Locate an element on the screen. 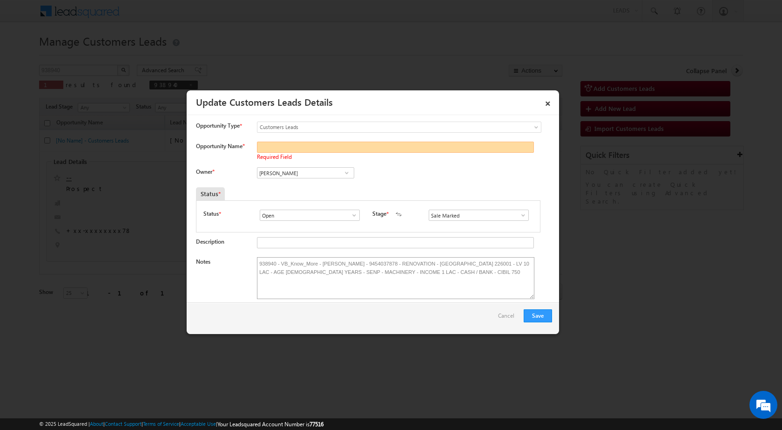  span: Opportunity Type is located at coordinates (218, 126).